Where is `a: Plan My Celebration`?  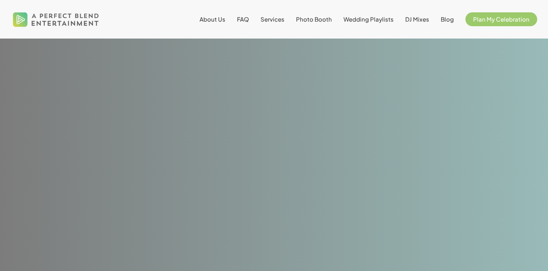 a: Plan My Celebration is located at coordinates (501, 19).